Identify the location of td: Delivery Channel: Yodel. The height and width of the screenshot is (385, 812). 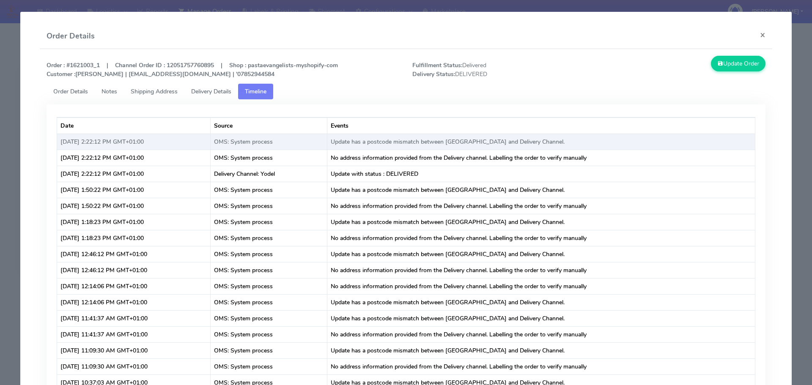
(269, 174).